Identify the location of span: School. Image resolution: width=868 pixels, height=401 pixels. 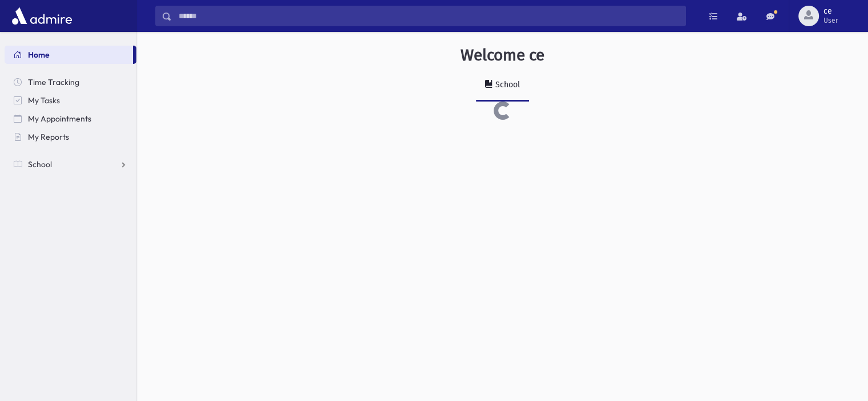
(40, 164).